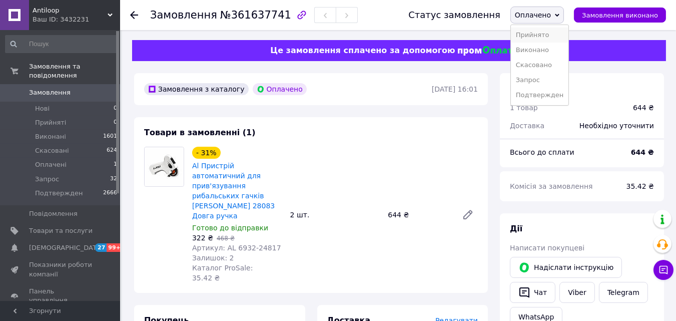 The image size is (676, 321). I want to click on div: Повернутися назад, so click(134, 15).